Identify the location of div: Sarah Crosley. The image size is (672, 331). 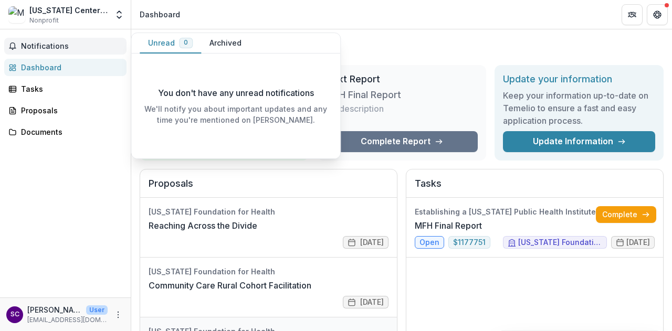
(15, 314).